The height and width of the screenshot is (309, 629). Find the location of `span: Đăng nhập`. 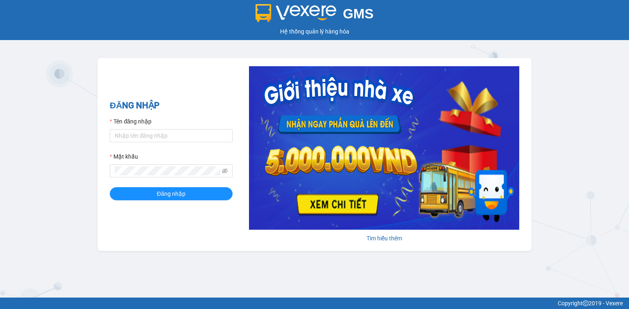

span: Đăng nhập is located at coordinates (171, 194).